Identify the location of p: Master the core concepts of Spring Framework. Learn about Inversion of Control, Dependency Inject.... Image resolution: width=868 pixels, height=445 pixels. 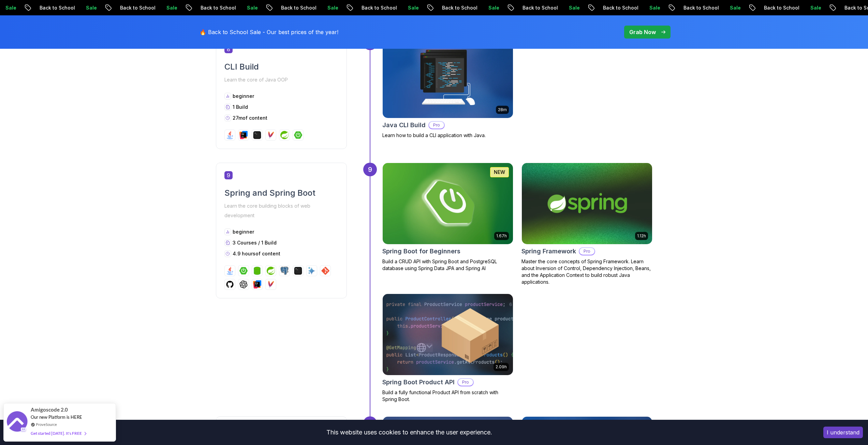
(587, 272).